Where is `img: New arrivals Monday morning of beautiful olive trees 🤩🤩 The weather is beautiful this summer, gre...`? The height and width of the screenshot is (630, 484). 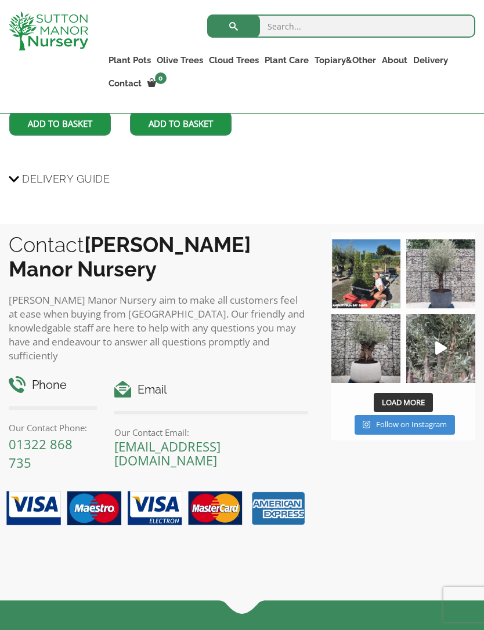 img: New arrivals Monday morning of beautiful olive trees 🤩🤩 The weather is beautiful this summer, gre... is located at coordinates (440, 348).